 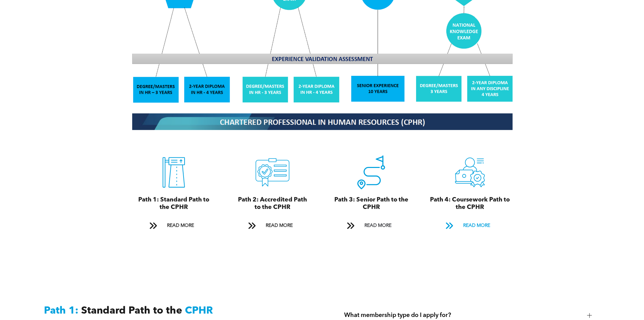 I want to click on span: Path 1:, so click(x=61, y=311).